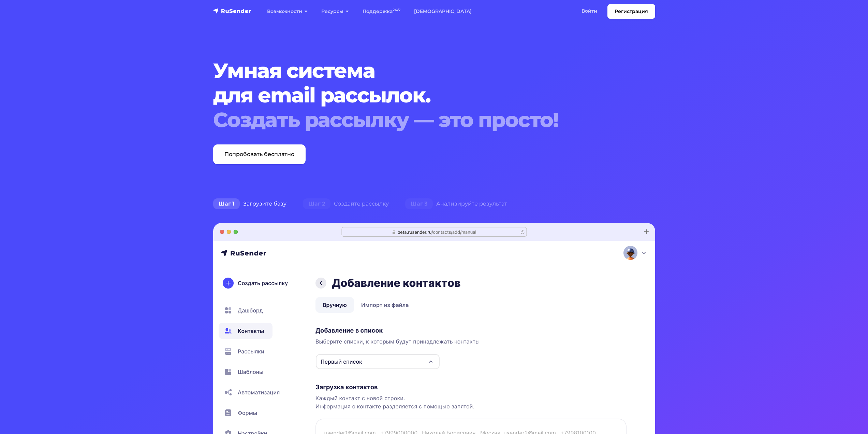 This screenshot has width=868, height=434. Describe the element at coordinates (250, 204) in the screenshot. I see `div: Загрузите базу` at that location.